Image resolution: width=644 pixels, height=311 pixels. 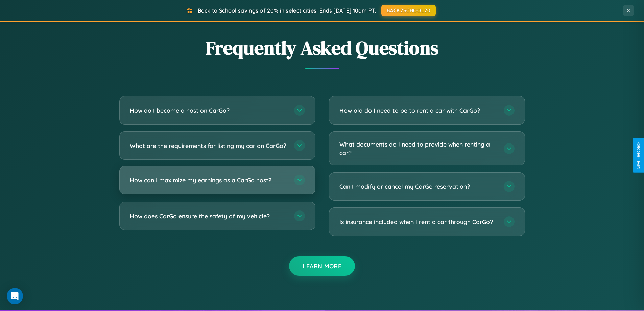 What do you see at coordinates (418, 148) in the screenshot?
I see `h3: What documents do I need to provide when renting a car?` at bounding box center [418, 148].